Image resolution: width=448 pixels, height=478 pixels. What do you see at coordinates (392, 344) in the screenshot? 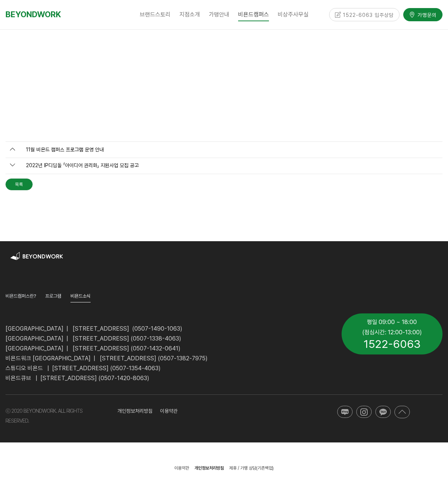
I see `span: 1522-6063` at bounding box center [392, 344].